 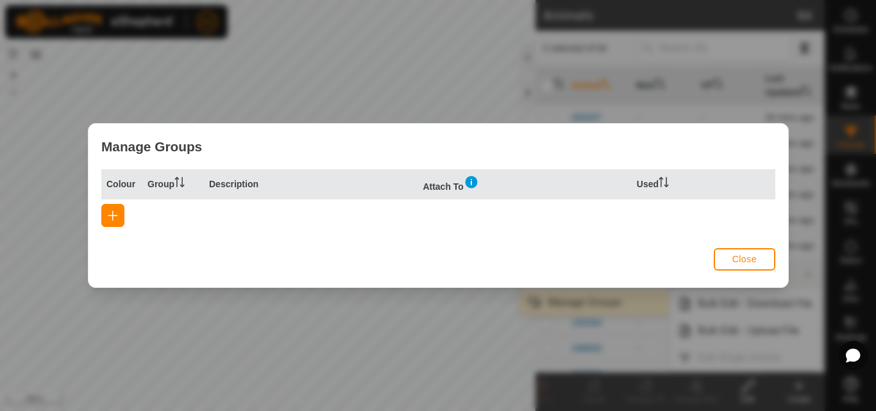 I want to click on img: information, so click(x=472, y=182).